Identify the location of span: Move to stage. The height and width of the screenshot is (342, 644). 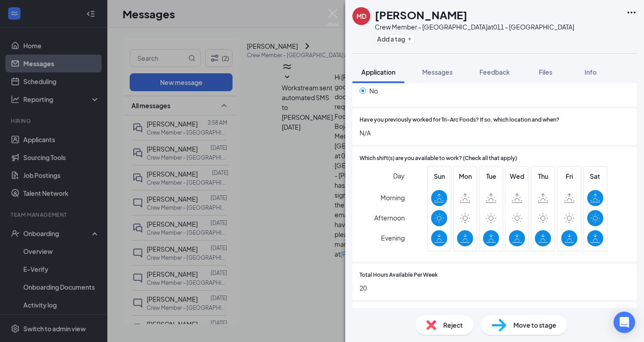
(535, 325).